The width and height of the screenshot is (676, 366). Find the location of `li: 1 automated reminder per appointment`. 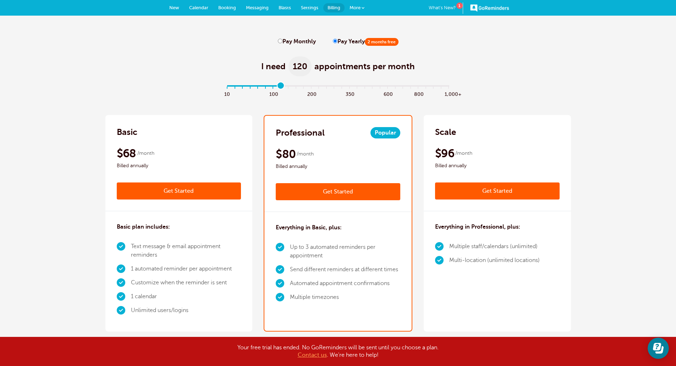

li: 1 automated reminder per appointment is located at coordinates (186, 269).